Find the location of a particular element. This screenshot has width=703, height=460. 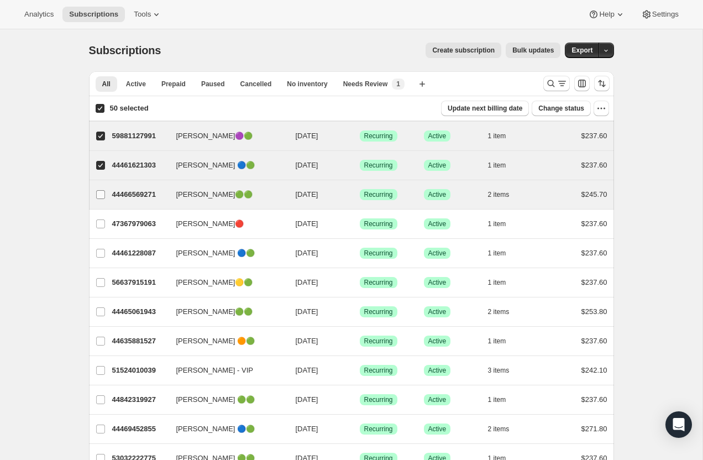

span: $253.80 is located at coordinates (594, 311).